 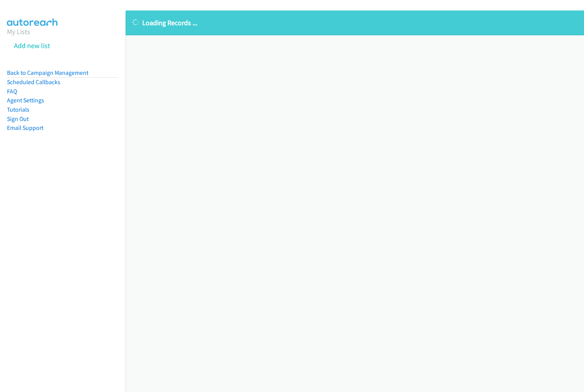 I want to click on a: My Lists, so click(x=19, y=31).